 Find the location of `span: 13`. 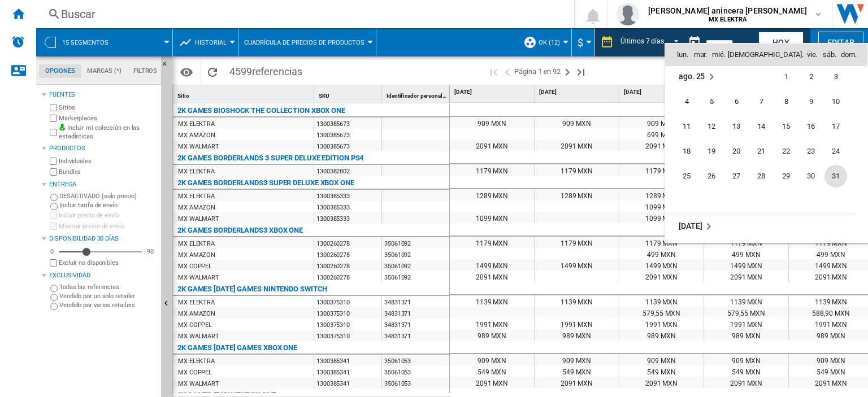

span: 13 is located at coordinates (736, 126).